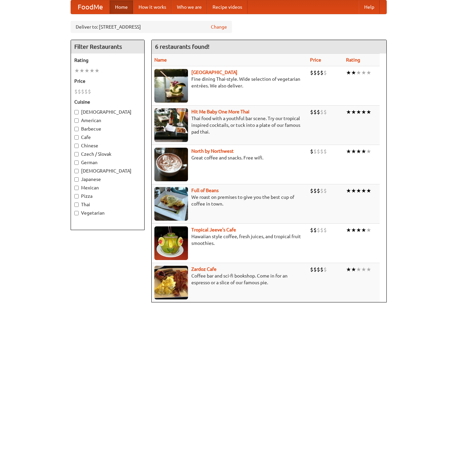 The width and height of the screenshot is (457, 476). I want to click on input: Cafe, so click(76, 138).